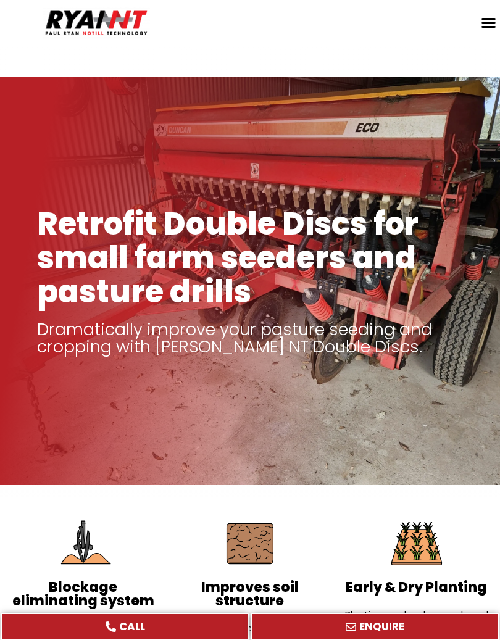 This screenshot has width=500, height=640. Describe the element at coordinates (96, 23) in the screenshot. I see `img: Ryan NT logo` at that location.